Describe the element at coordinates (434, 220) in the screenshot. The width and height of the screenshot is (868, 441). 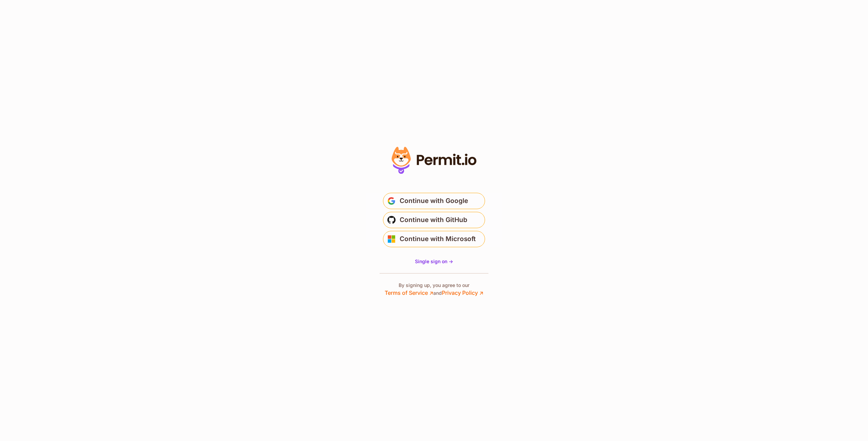
I see `button: Continue with GitHub` at that location.